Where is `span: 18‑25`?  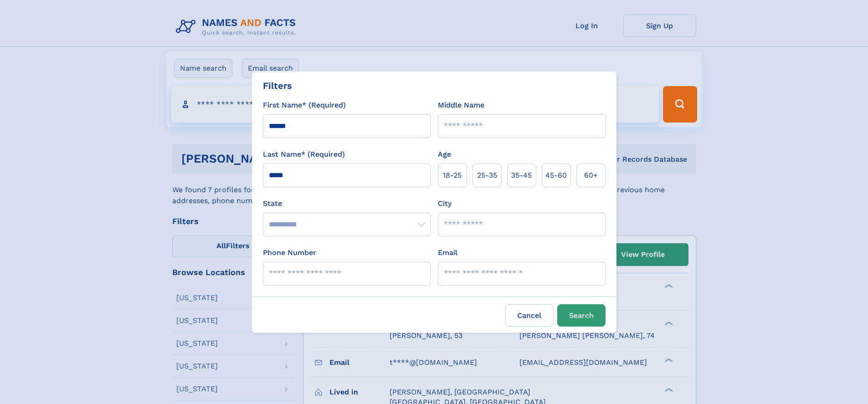 span: 18‑25 is located at coordinates (452, 175).